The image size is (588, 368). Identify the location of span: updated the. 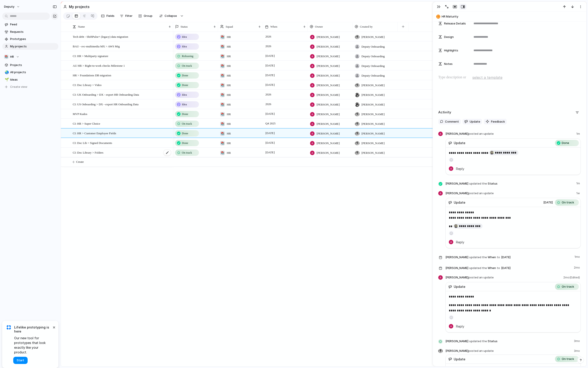
(478, 183).